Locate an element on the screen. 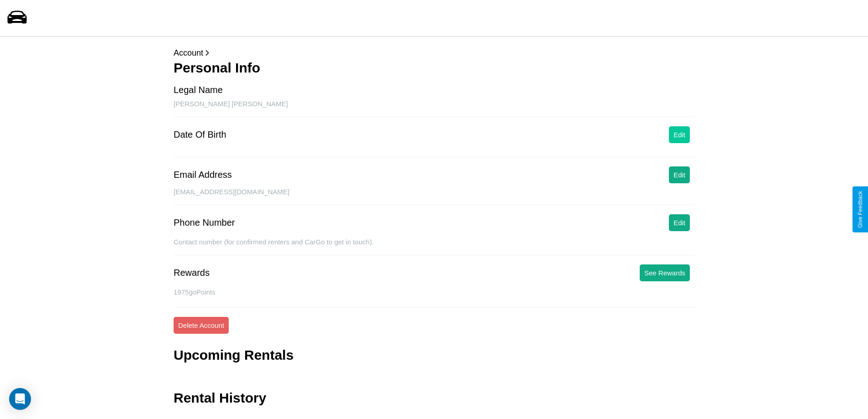  p: 1975 goPoints is located at coordinates (434, 292).